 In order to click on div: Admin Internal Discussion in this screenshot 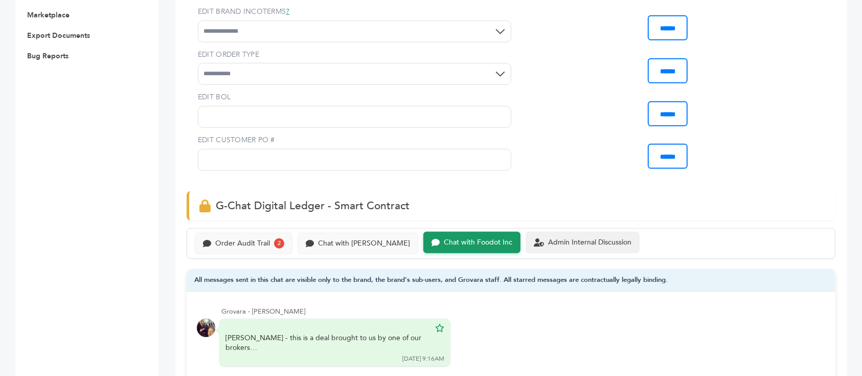, I will do `click(589, 242)`.